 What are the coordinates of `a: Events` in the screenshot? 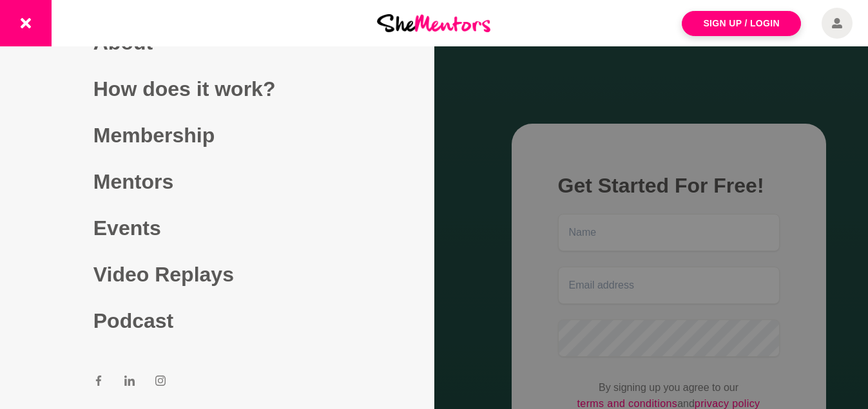 It's located at (217, 228).